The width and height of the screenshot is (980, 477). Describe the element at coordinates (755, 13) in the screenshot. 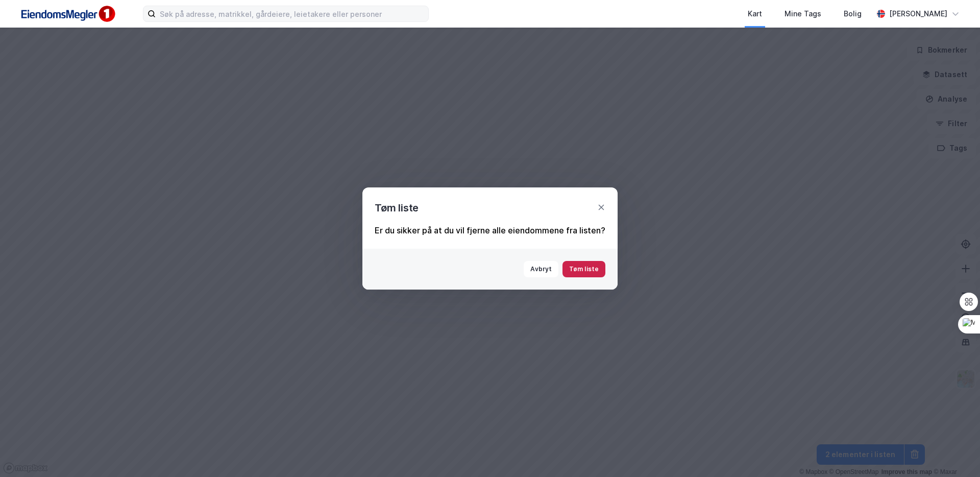

I see `div: Kart` at that location.